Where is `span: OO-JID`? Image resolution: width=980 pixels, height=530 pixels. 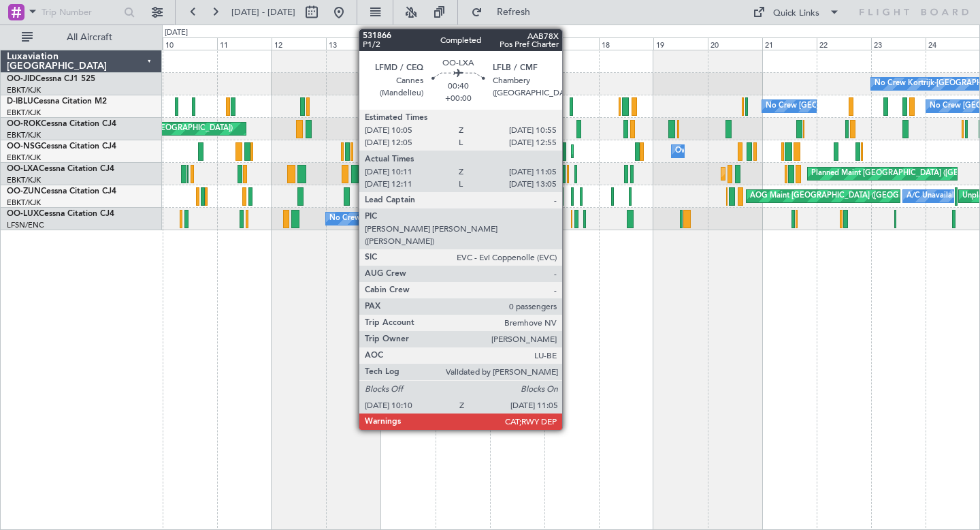 span: OO-JID is located at coordinates (21, 79).